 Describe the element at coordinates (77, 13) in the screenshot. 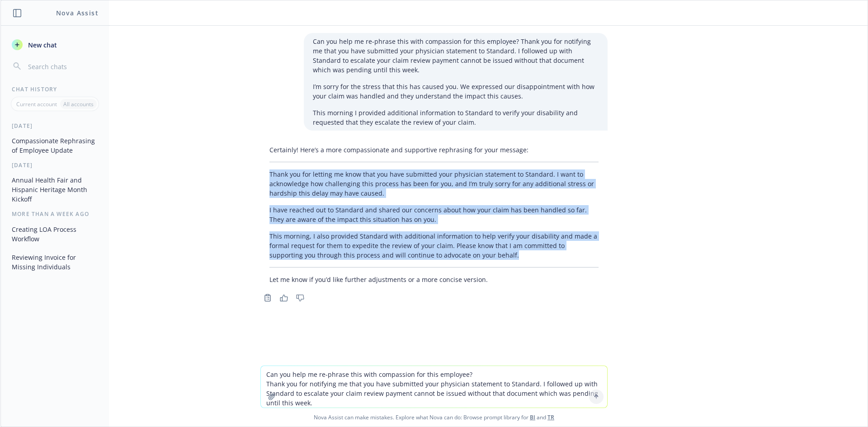

I see `h1: Nova Assist` at that location.